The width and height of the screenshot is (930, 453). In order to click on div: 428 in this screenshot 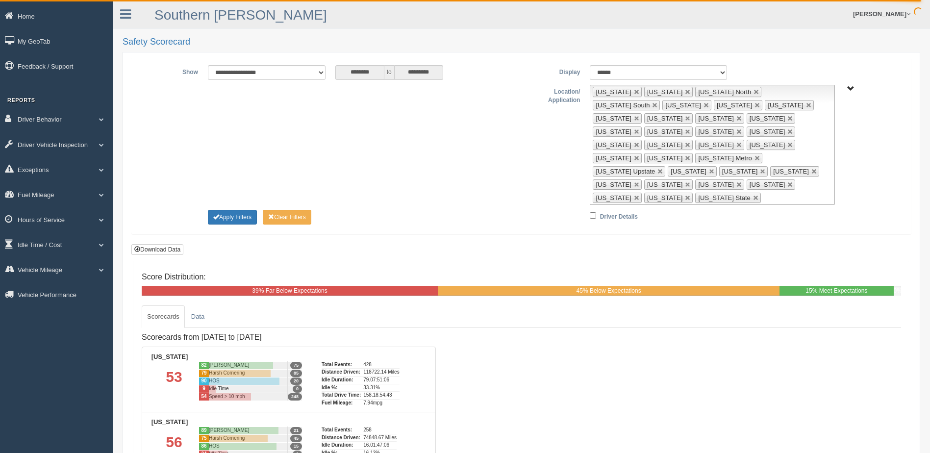, I will do `click(381, 365)`.